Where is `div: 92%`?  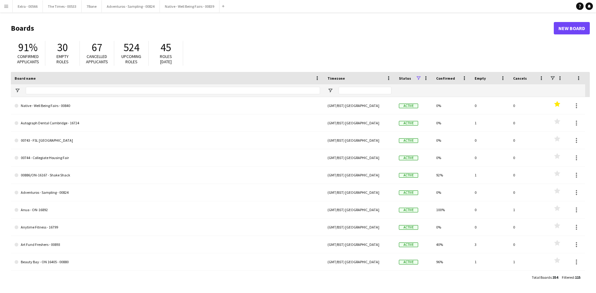
div: 92% is located at coordinates (451, 175).